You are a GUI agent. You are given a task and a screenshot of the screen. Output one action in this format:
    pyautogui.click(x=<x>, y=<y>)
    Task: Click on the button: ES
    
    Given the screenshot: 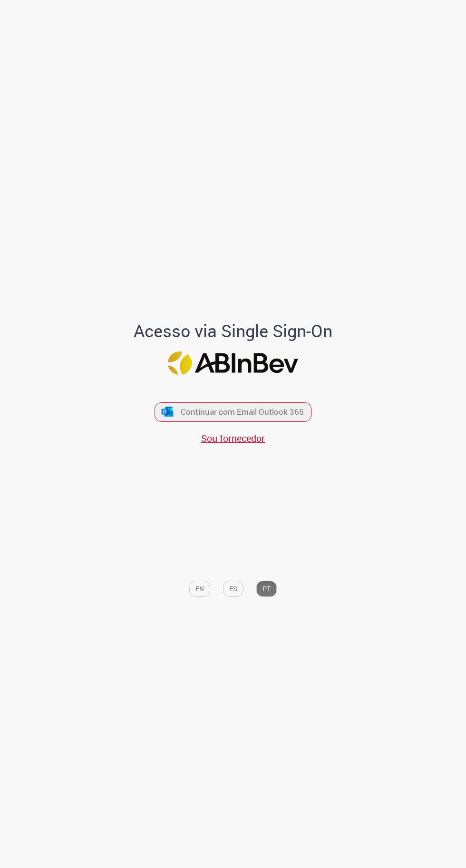 What is the action you would take?
    pyautogui.click(x=233, y=589)
    